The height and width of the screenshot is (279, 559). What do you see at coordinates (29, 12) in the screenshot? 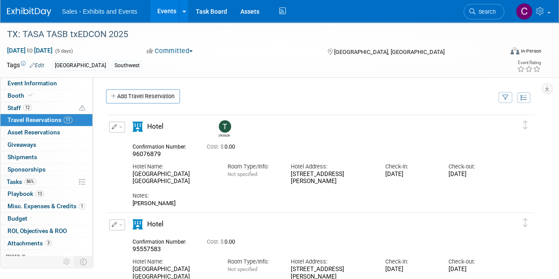
I see `img: ExhibitDay` at bounding box center [29, 12].